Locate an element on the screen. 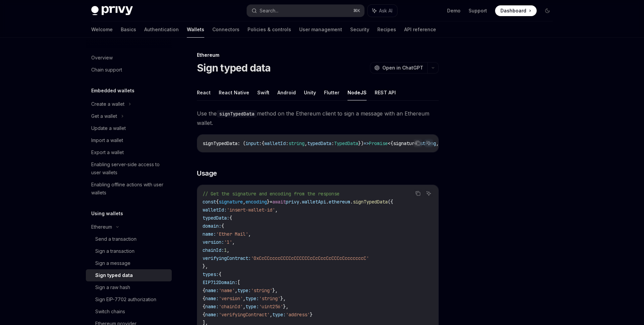 The width and height of the screenshot is (644, 325). div: Sign typed data is located at coordinates (114, 275).